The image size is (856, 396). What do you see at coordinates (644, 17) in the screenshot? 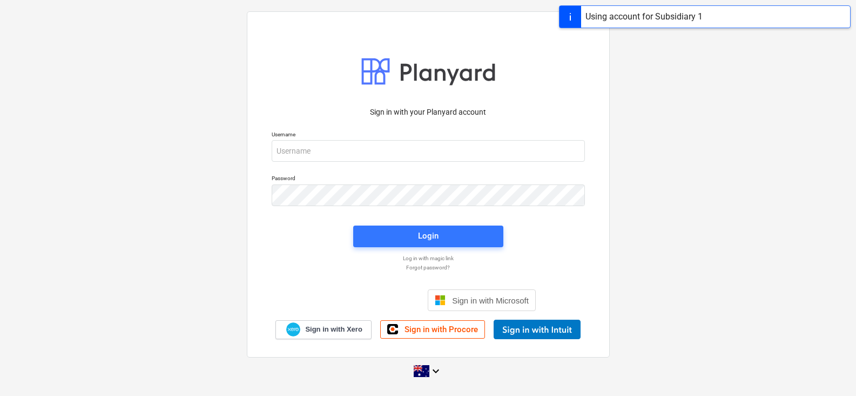
I see `div: Using account for Subsidiary 1` at bounding box center [644, 17].